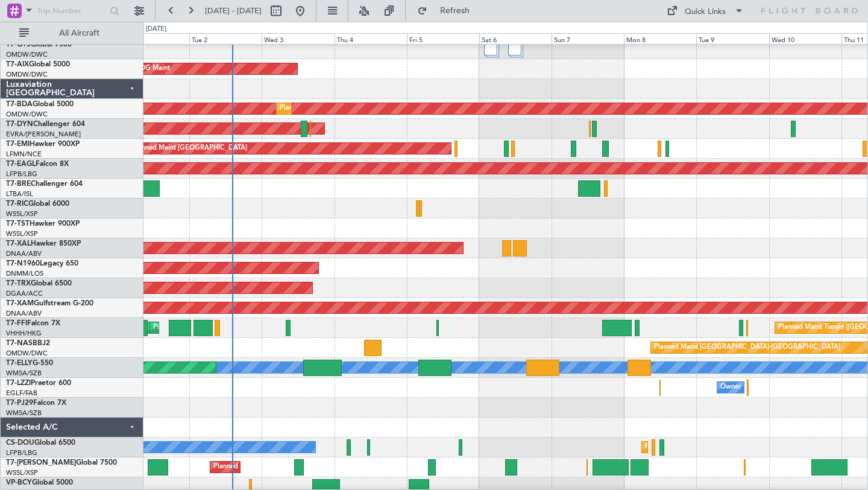  What do you see at coordinates (27, 343) in the screenshot?
I see `a: T7-NASBBJ2` at bounding box center [27, 343].